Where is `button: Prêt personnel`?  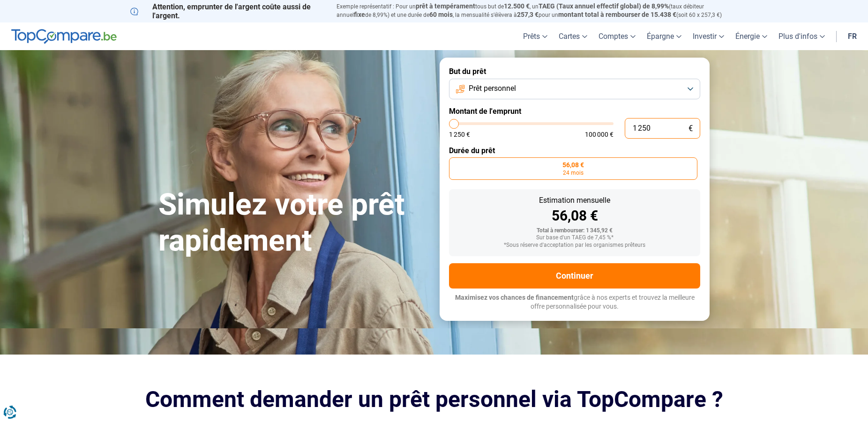 button: Prêt personnel is located at coordinates (574, 89).